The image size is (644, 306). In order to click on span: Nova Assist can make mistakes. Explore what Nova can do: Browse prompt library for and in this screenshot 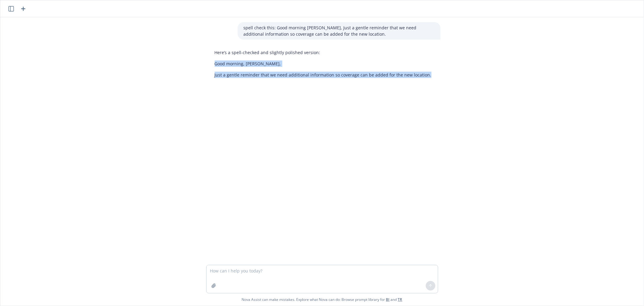, I will do `click(322, 299)`.